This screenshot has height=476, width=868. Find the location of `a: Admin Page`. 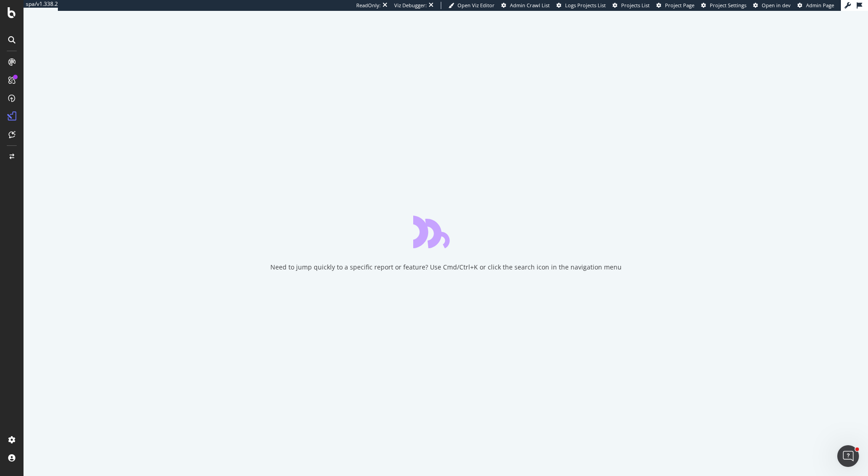

a: Admin Page is located at coordinates (816, 6).